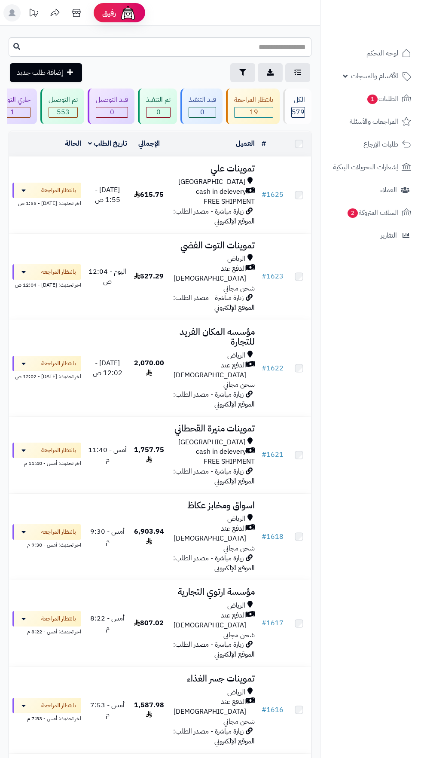 This screenshot has height=758, width=421. What do you see at coordinates (107, 537) in the screenshot?
I see `span: أمس - 9:30 م` at bounding box center [107, 537].